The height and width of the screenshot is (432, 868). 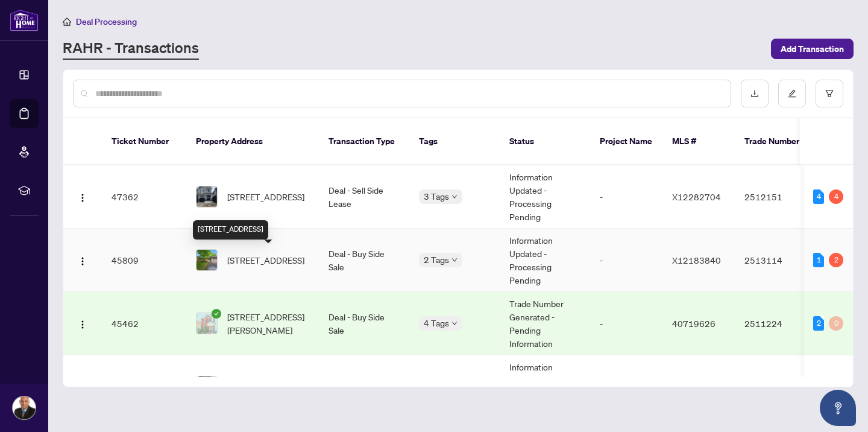 I want to click on img: Profile Icon, so click(x=24, y=408).